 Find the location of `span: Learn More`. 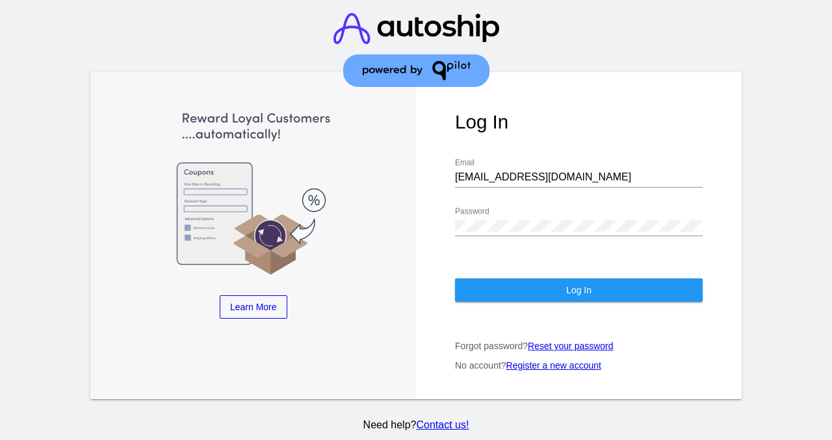

span: Learn More is located at coordinates (253, 307).